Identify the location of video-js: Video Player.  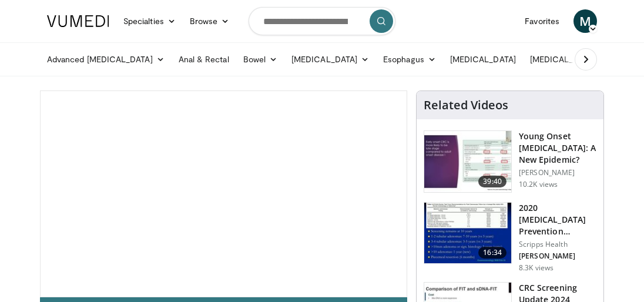
(223, 194).